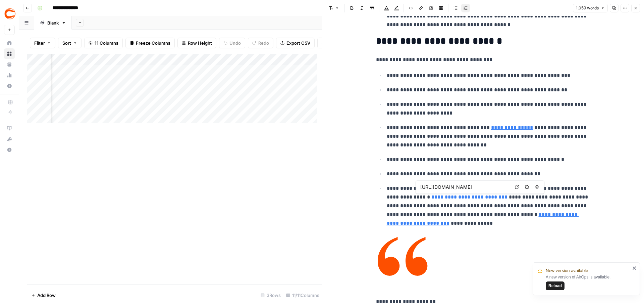 This screenshot has height=306, width=644. I want to click on button: Workspace: Covers, so click(10, 14).